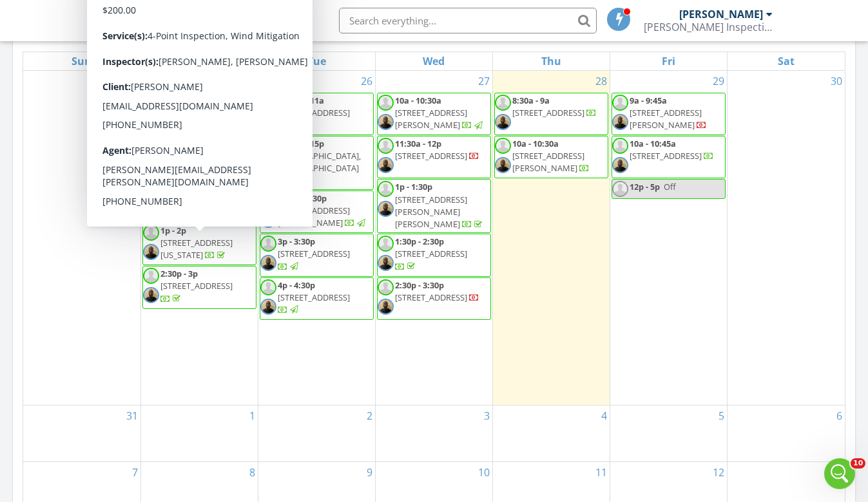  I want to click on a: Go to August 27, 2025, so click(484, 81).